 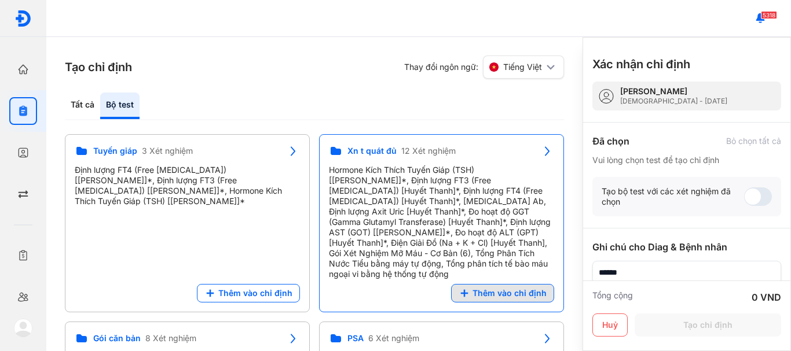 What do you see at coordinates (82, 106) in the screenshot?
I see `div: Tất cả` at bounding box center [82, 106].